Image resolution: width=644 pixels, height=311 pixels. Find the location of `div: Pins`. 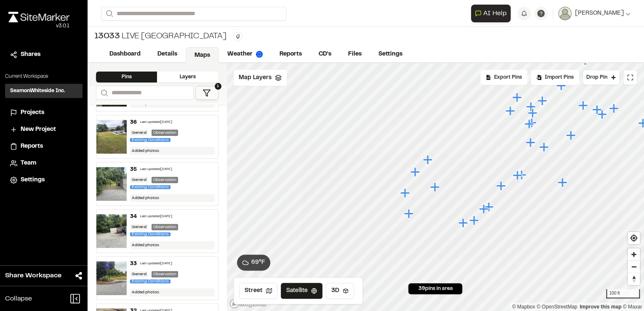

div: Pins is located at coordinates (127, 77).